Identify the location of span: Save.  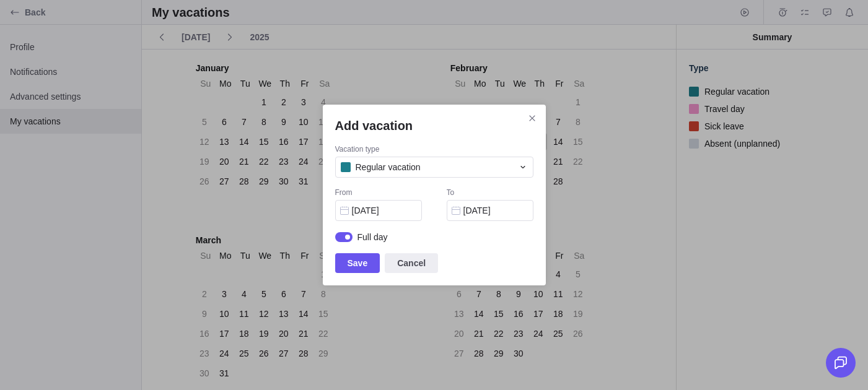
(357, 263).